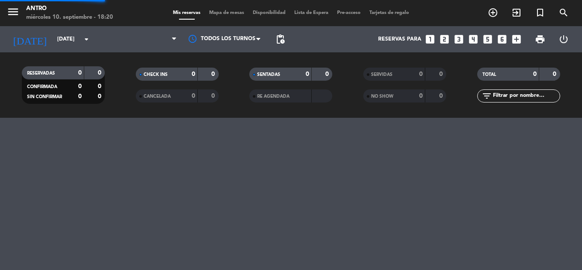 The image size is (582, 270). Describe the element at coordinates (382, 75) in the screenshot. I see `span: SERVIDAS` at that location.